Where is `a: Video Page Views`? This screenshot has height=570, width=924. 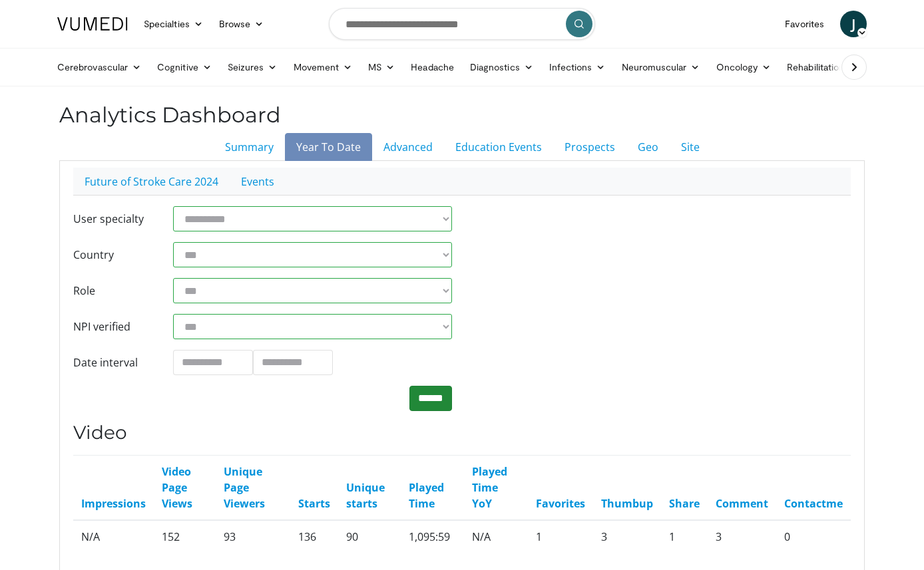 a: Video Page Views is located at coordinates (177, 488).